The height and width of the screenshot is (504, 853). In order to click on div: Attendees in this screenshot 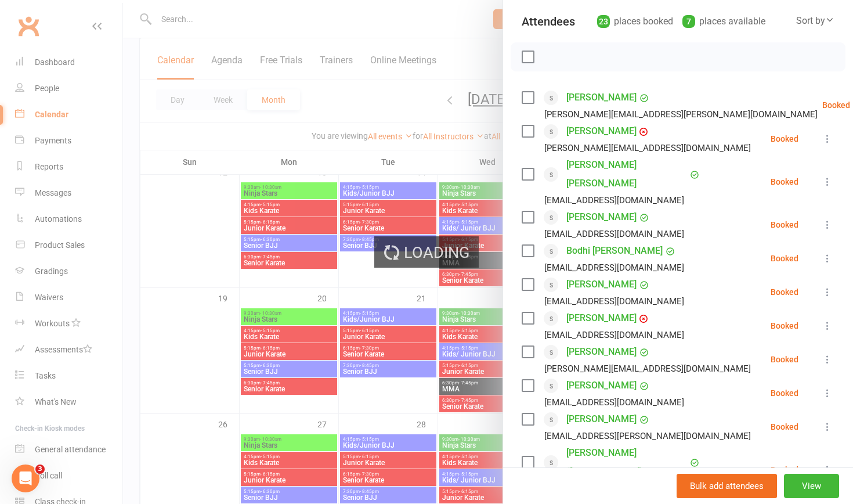, I will do `click(549, 22)`.